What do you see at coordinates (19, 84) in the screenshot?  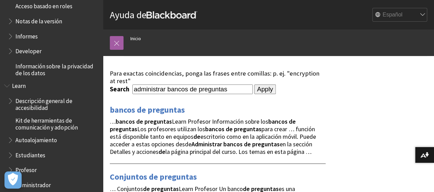 I see `span: Learn` at bounding box center [19, 84].